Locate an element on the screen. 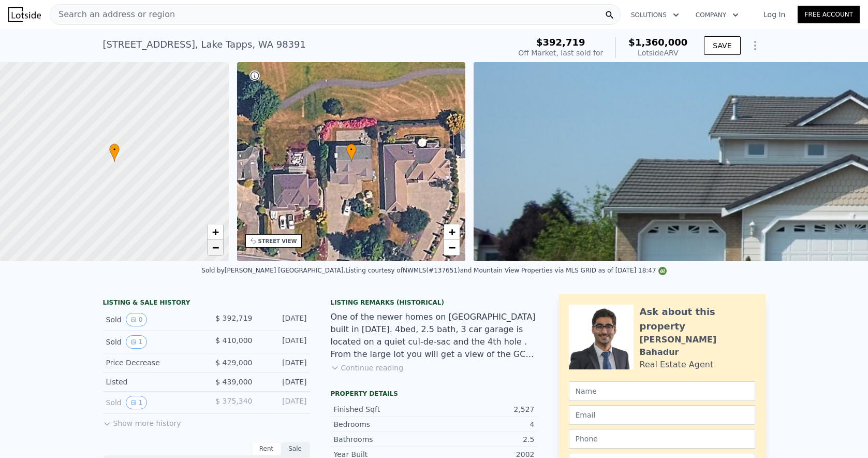 The height and width of the screenshot is (458, 868). span: Search an address or region is located at coordinates (112, 15).